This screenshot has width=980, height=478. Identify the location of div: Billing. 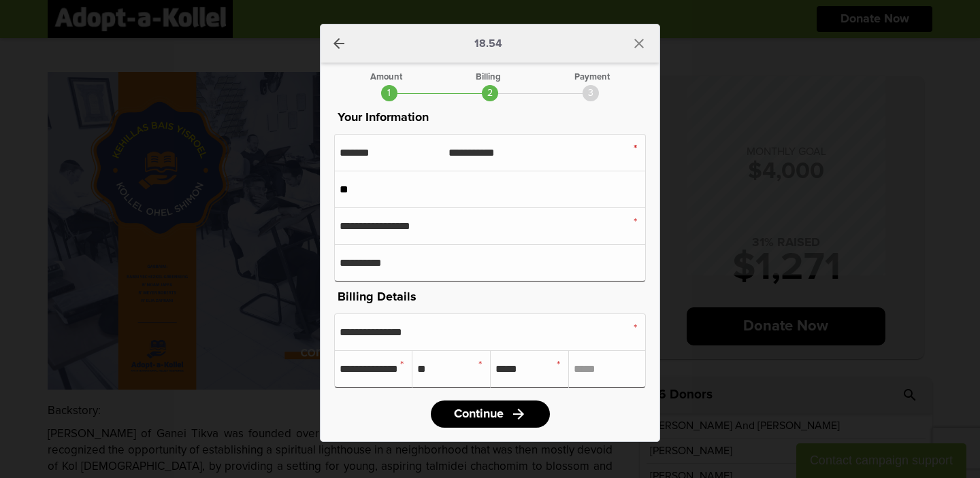
(488, 77).